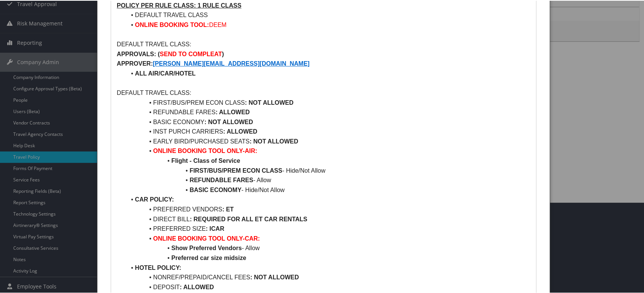  Describe the element at coordinates (165, 73) in the screenshot. I see `strong: ALL AIR/CAR/HOTEL` at that location.